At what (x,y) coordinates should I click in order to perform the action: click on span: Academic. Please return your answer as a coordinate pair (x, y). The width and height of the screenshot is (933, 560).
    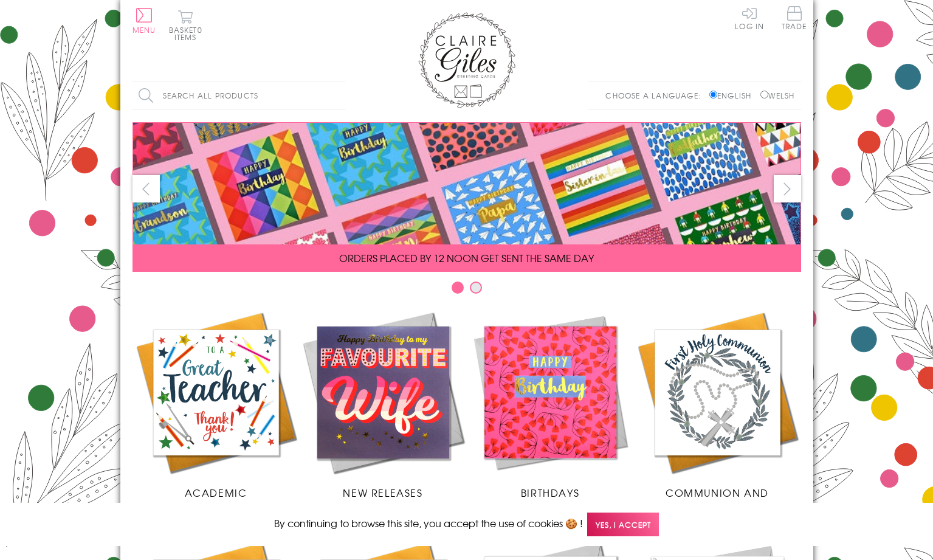
    Looking at the image, I should click on (216, 492).